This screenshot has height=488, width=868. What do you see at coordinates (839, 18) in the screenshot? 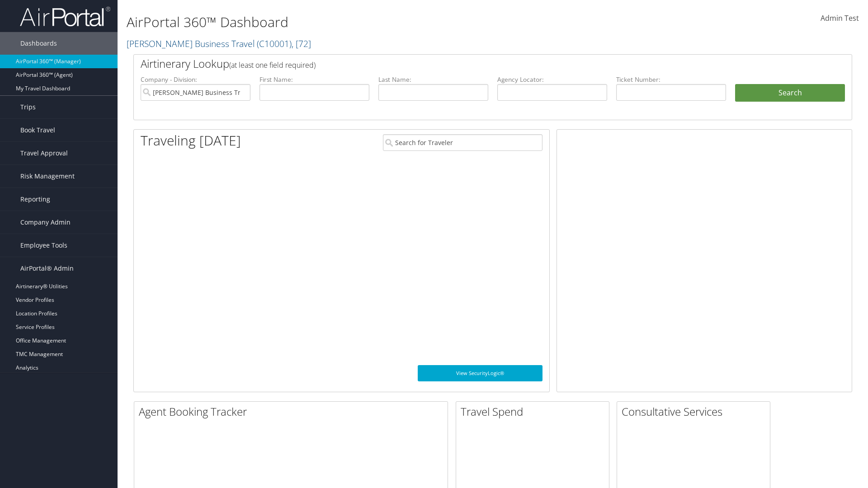
I see `span: Admin Test` at bounding box center [839, 18].